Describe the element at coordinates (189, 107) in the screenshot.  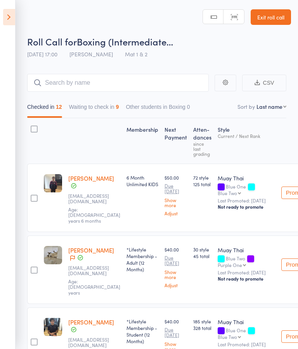
I see `div: 0` at that location.